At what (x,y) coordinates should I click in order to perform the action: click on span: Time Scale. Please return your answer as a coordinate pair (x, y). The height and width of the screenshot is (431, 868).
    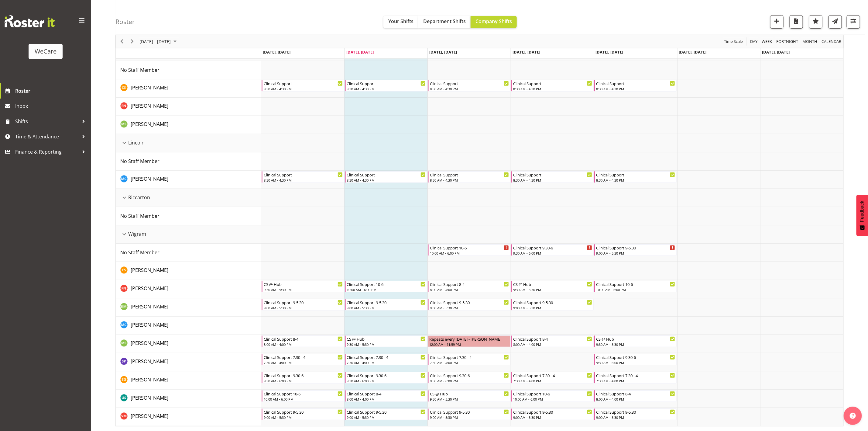
    Looking at the image, I should click on (734, 41).